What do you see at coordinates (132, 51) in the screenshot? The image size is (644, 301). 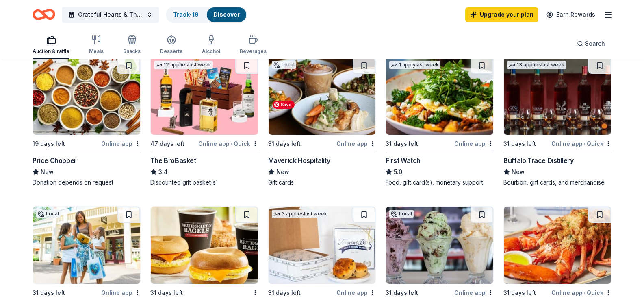 I see `div: Snacks` at bounding box center [132, 51].